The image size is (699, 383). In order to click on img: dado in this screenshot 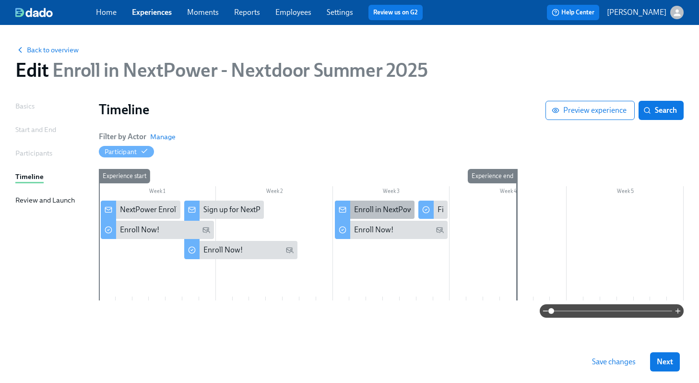, I will do `click(34, 12)`.